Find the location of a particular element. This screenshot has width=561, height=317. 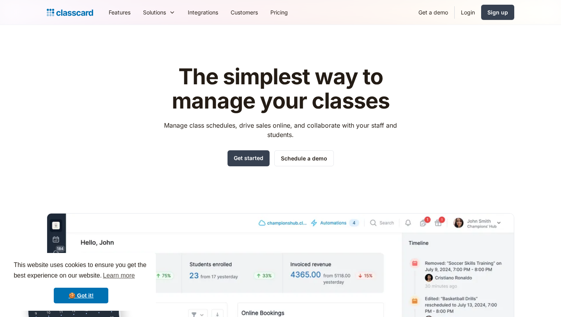

h1: The simplest way to manage your classes is located at coordinates (281, 88).